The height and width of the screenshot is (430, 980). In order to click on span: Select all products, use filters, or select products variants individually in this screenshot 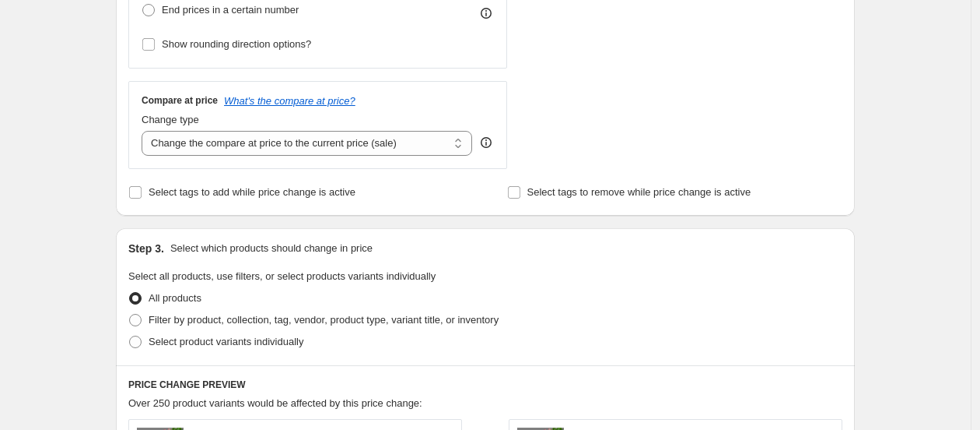, I will do `click(282, 276)`.